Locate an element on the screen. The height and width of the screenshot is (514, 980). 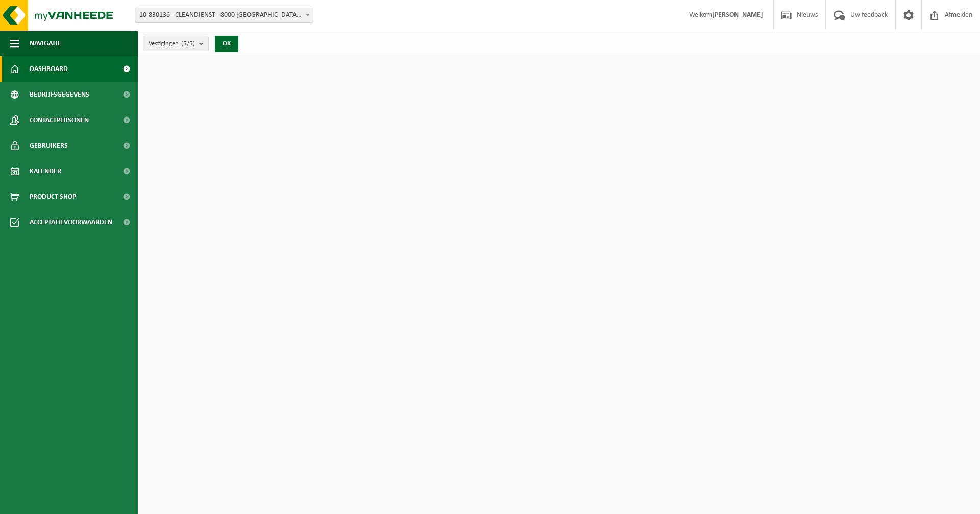
span: Acceptatievoorwaarden is located at coordinates (71, 222).